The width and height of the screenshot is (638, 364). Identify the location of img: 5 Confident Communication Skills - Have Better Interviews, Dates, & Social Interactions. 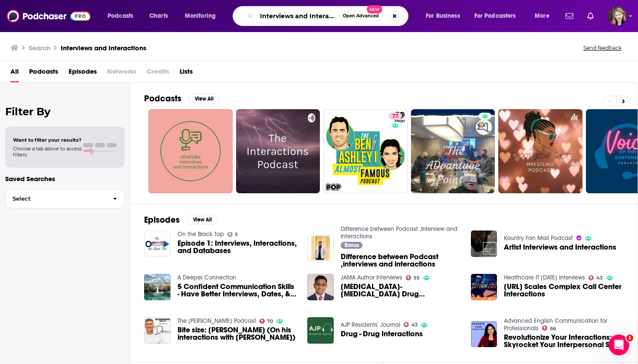
(157, 288).